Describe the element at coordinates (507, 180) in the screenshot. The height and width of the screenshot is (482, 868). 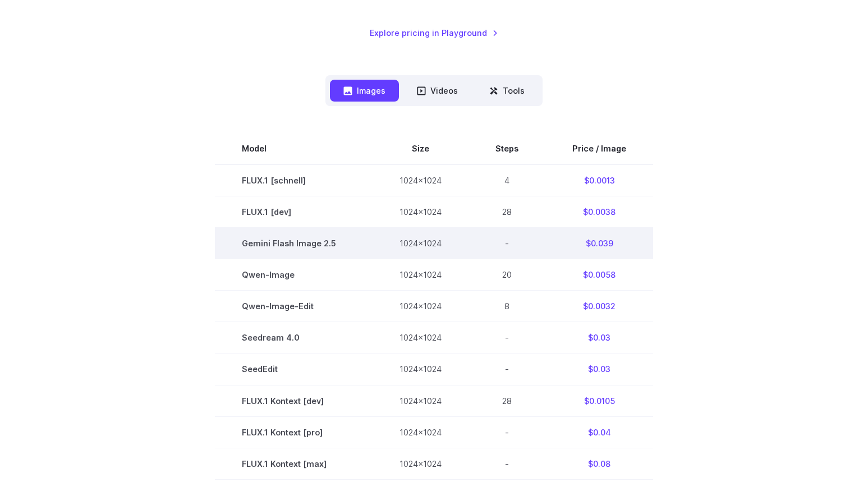
I see `td: 4` at that location.